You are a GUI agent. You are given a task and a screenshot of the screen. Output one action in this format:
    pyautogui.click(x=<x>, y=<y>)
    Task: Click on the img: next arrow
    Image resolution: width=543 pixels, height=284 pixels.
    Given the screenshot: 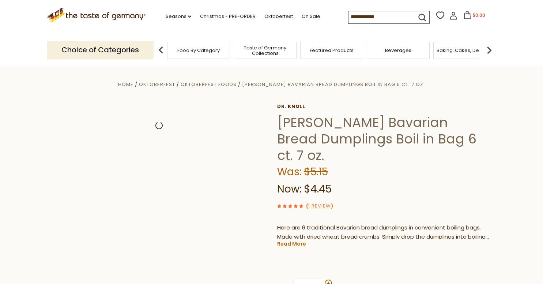 What is the action you would take?
    pyautogui.click(x=489, y=50)
    